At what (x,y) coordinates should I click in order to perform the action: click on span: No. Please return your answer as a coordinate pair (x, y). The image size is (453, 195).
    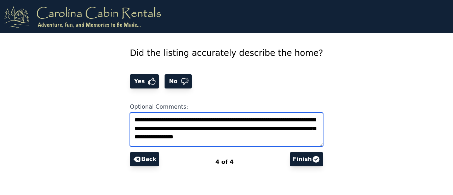
    Looking at the image, I should click on (174, 81).